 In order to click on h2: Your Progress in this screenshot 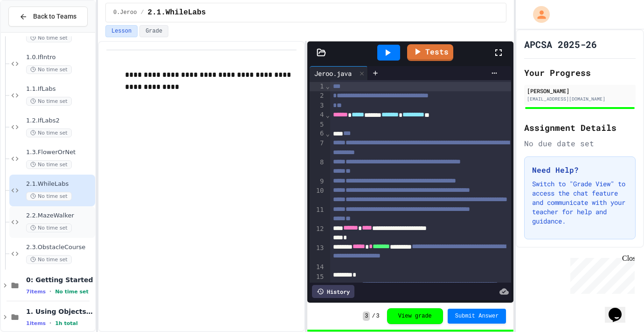, I will do `click(579, 73)`.